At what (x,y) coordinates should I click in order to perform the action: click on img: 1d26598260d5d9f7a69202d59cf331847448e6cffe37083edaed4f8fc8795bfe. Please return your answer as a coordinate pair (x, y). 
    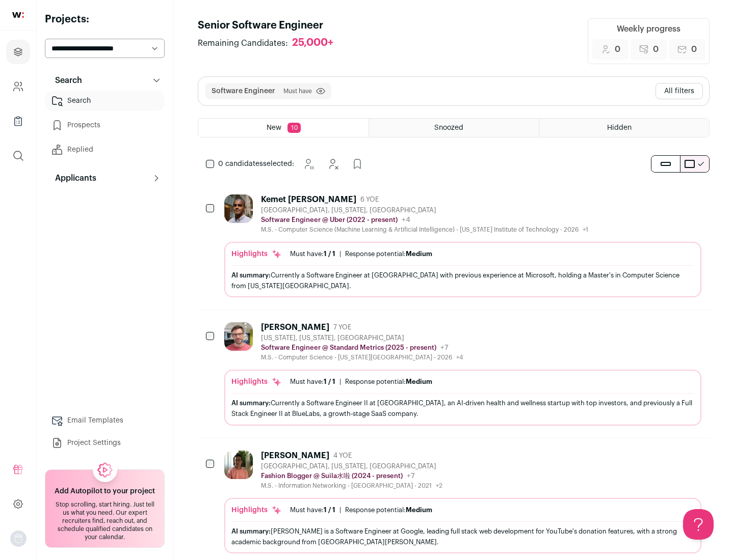
    Looking at the image, I should click on (238, 209).